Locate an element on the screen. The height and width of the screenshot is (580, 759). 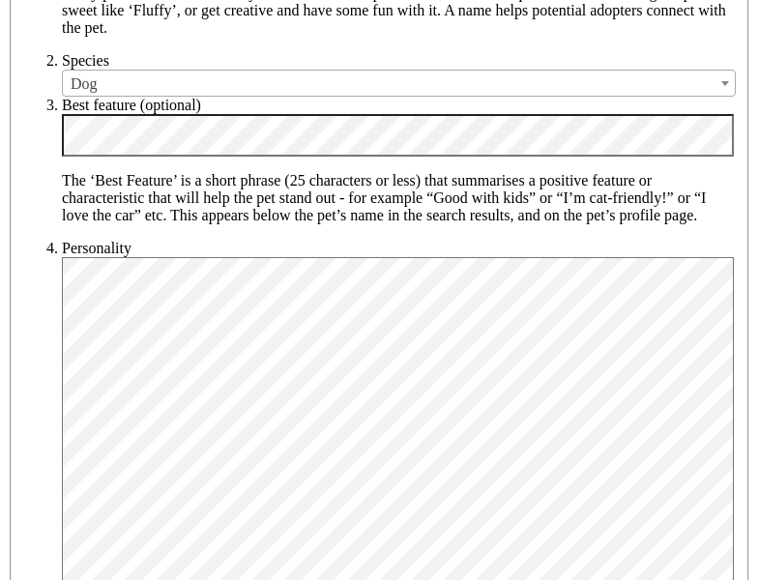
label: Species is located at coordinates (85, 60).